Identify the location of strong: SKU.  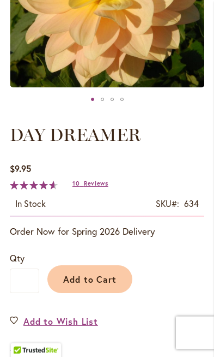
(167, 203).